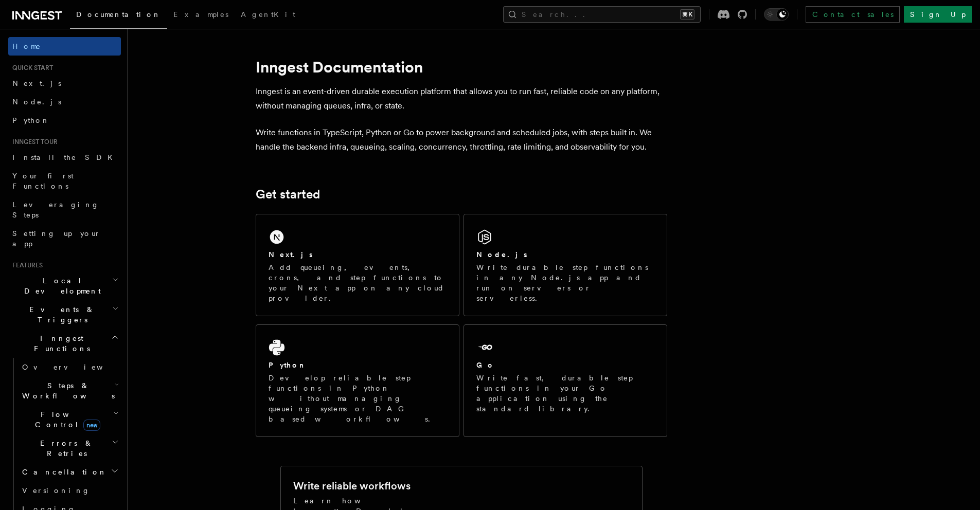  Describe the element at coordinates (64, 181) in the screenshot. I see `a: Your first Functions` at that location.